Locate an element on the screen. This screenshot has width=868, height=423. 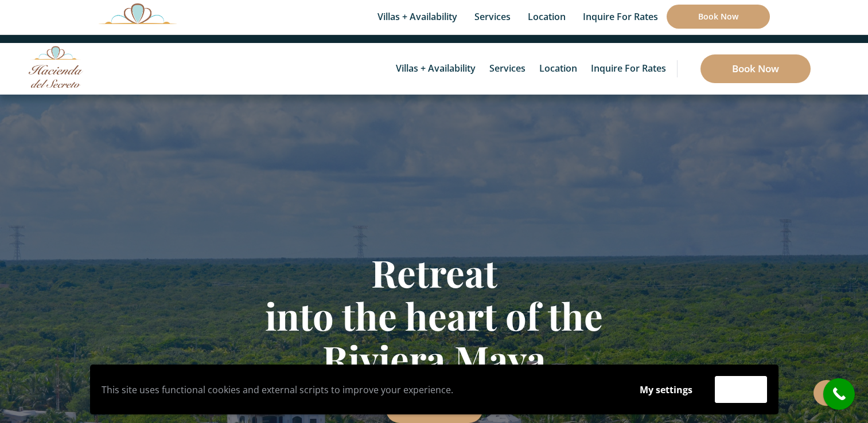
i: call is located at coordinates (839, 394).